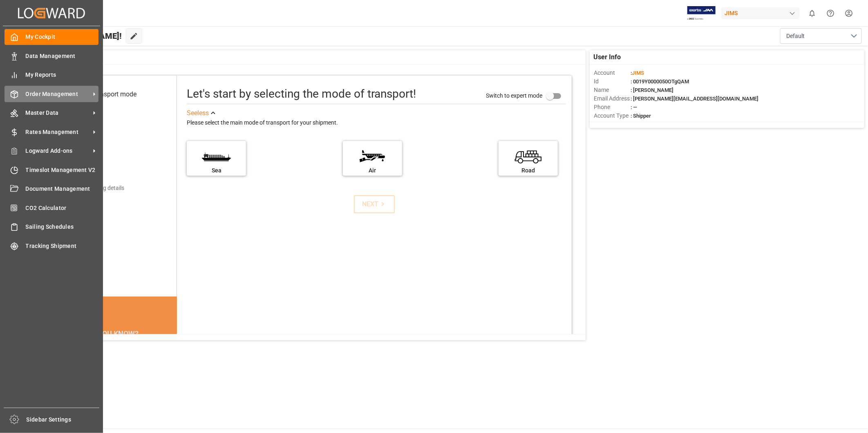  I want to click on div: See less, so click(198, 113).